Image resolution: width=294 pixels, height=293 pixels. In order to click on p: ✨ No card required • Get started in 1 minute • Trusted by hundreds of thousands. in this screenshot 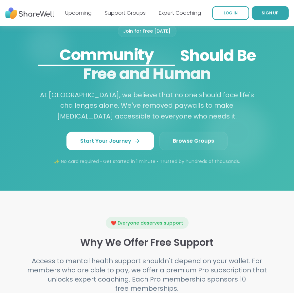, I will do `click(147, 162)`.